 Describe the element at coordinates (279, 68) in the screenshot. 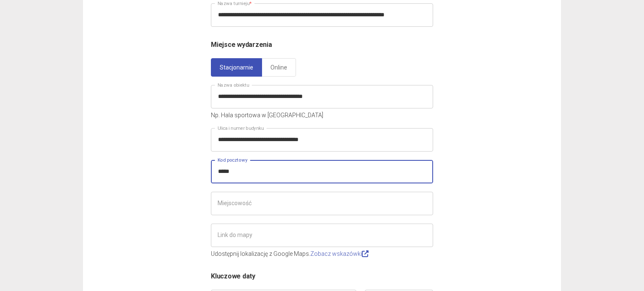

I see `a: Online` at that location.